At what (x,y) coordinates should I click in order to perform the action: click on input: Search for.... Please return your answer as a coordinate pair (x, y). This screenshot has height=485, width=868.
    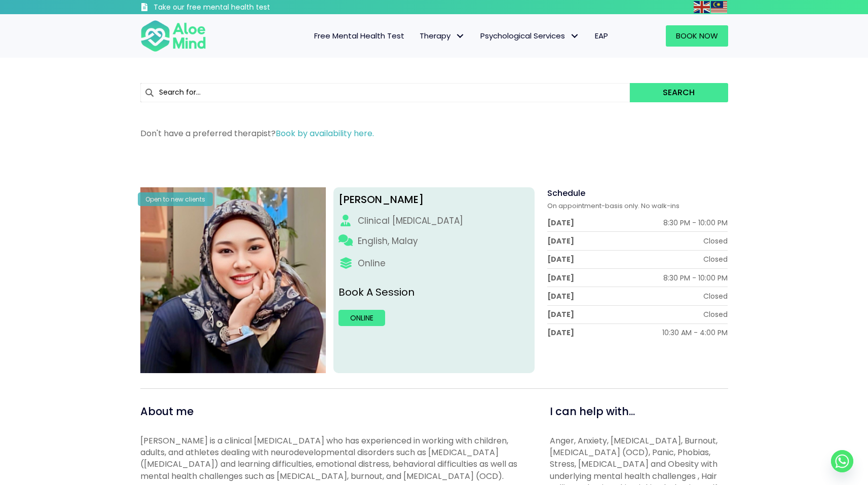
    Looking at the image, I should click on (385, 93).